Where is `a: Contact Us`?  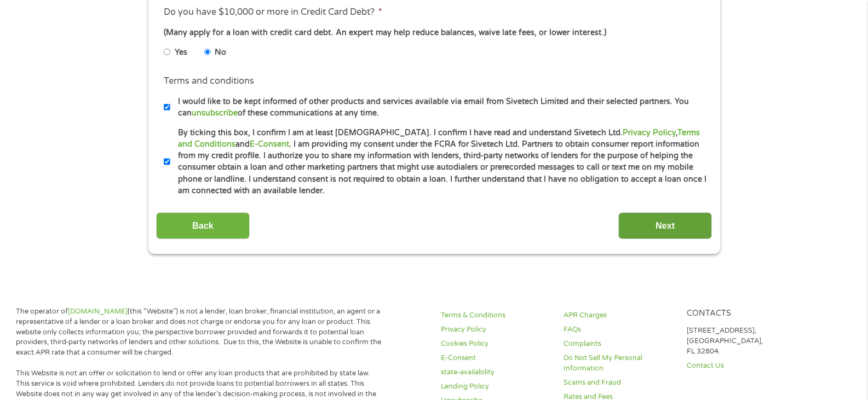
a: Contact Us is located at coordinates (741, 366).